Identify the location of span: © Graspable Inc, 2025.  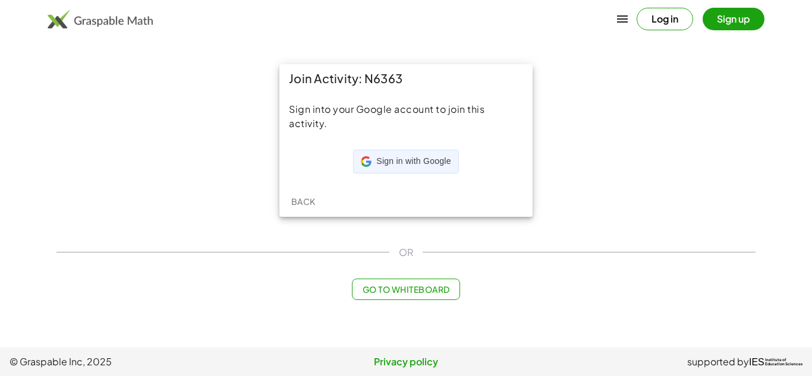
(141, 362).